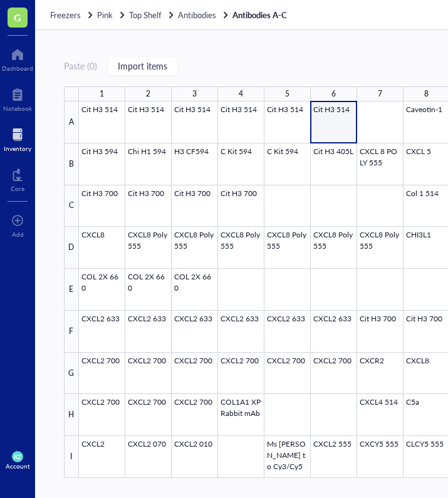 The height and width of the screenshot is (498, 448). Describe the element at coordinates (18, 109) in the screenshot. I see `div: Notebook` at that location.